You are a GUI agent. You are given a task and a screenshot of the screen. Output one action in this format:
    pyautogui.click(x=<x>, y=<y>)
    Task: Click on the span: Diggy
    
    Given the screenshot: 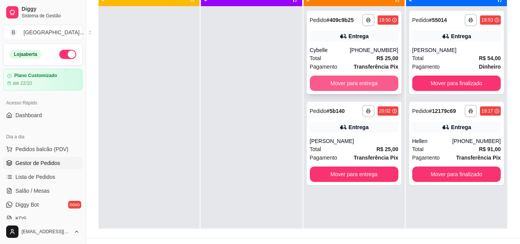 What is the action you would take?
    pyautogui.click(x=50, y=9)
    